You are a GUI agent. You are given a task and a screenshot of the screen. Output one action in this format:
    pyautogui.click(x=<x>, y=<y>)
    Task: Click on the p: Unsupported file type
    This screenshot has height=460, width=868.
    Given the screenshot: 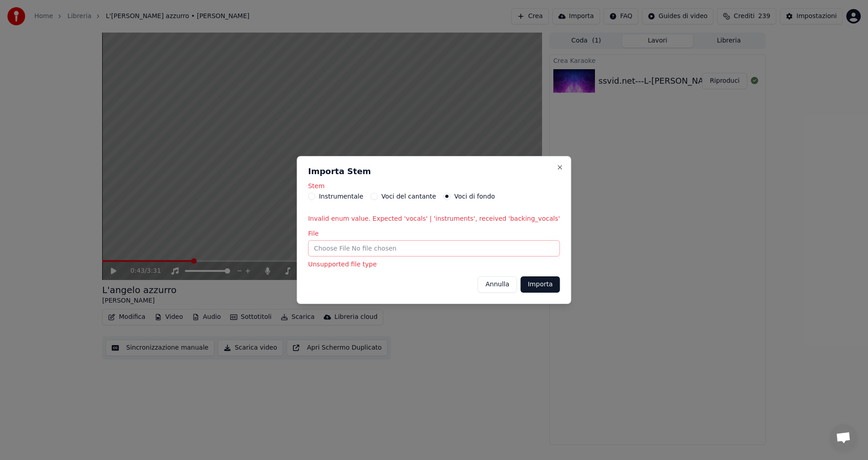 What is the action you would take?
    pyautogui.click(x=433, y=265)
    